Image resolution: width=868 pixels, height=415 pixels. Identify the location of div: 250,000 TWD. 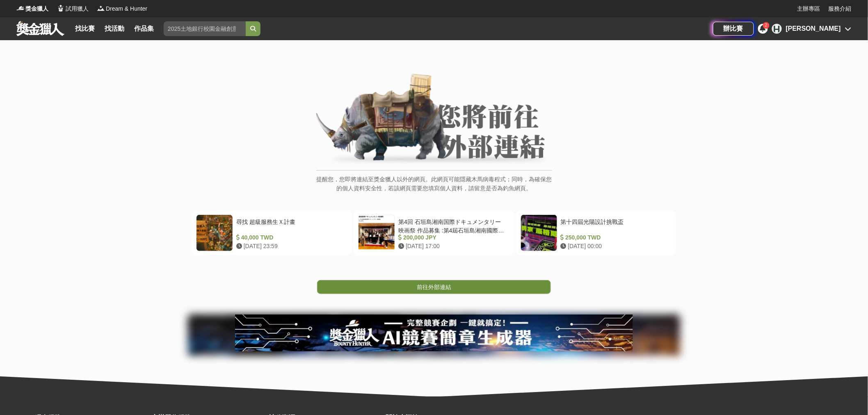
(614, 237).